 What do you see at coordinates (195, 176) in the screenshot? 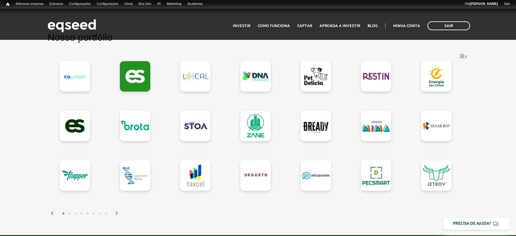
I see `a: Taxcel` at bounding box center [195, 176].